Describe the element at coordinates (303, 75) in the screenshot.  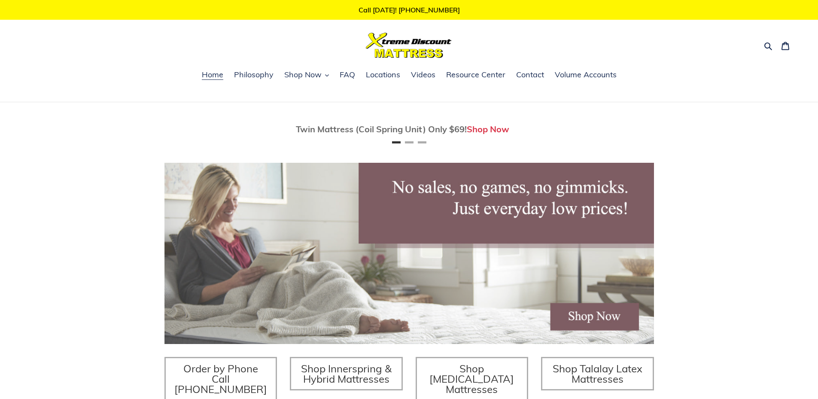
I see `span: Shop Now` at that location.